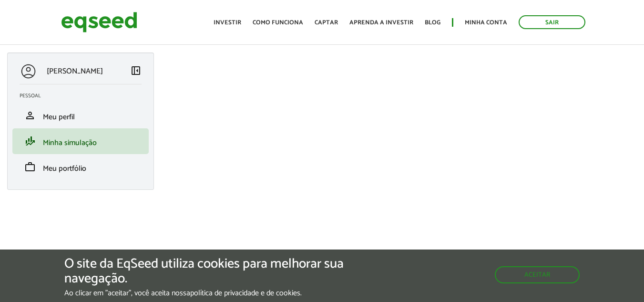 The height and width of the screenshot is (302, 644). I want to click on span: work, so click(30, 167).